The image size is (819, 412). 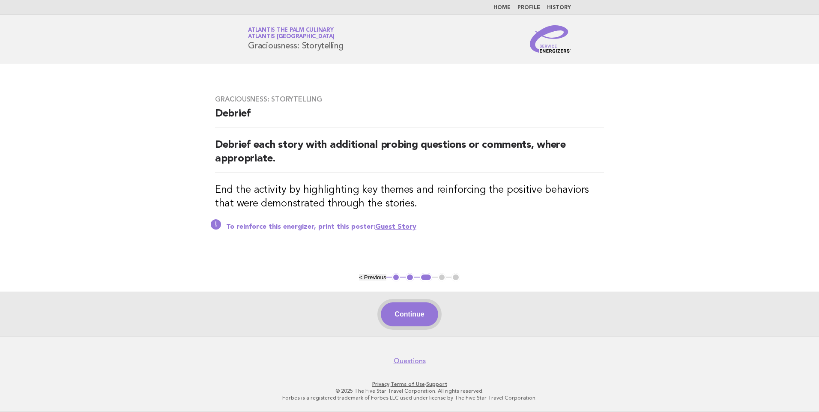 I want to click on a: Home, so click(x=502, y=8).